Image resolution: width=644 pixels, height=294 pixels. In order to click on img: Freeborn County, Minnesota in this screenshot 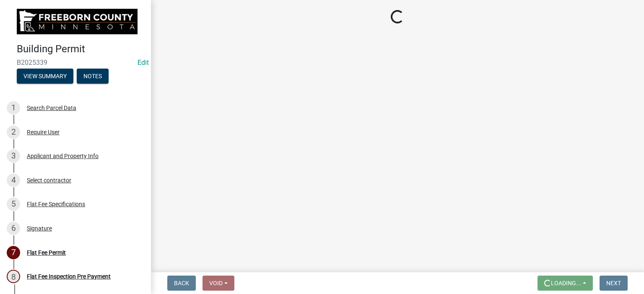, I will do `click(77, 21)`.